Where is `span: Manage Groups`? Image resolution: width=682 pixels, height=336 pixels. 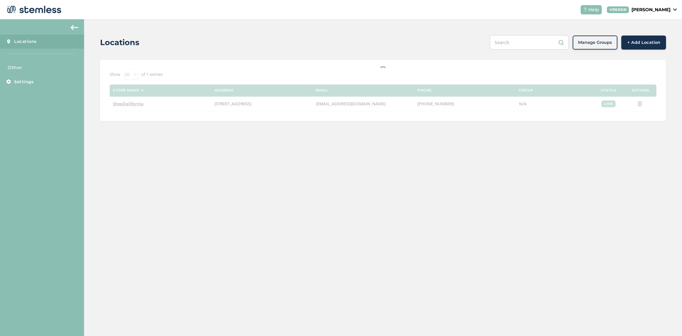 span: Manage Groups is located at coordinates (595, 43).